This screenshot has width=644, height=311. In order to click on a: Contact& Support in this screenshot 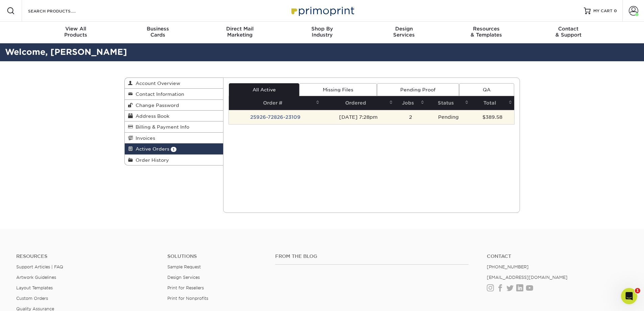, I will do `click(568, 33)`.